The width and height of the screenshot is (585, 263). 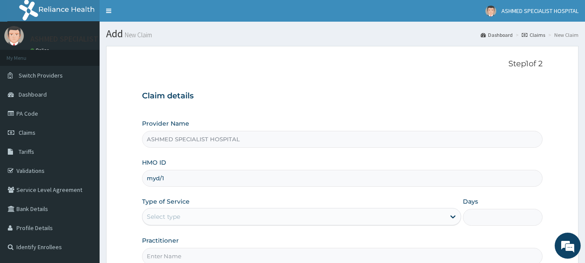 What do you see at coordinates (137, 35) in the screenshot?
I see `small: New Claim` at bounding box center [137, 35].